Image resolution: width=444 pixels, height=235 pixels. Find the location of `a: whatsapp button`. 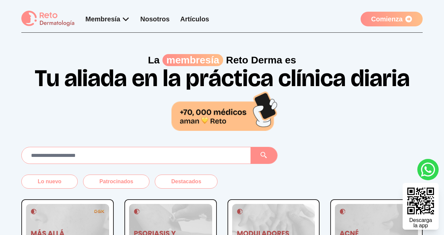

a: whatsapp button is located at coordinates (428, 169).